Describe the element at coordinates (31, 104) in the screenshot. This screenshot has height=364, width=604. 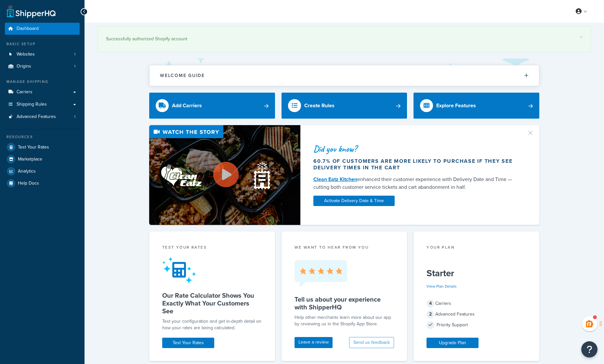
I see `span: Shipping Rules` at that location.